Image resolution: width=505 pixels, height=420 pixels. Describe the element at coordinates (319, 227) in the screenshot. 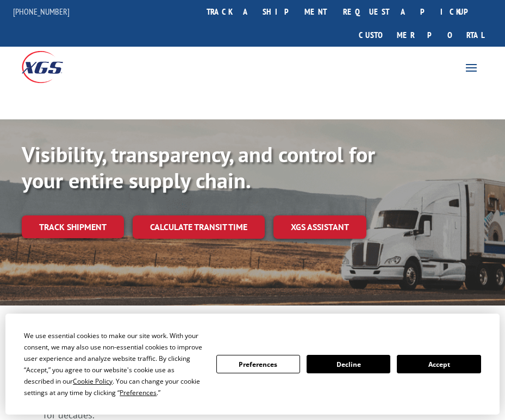

I see `a: XGS ASSISTANT` at that location.